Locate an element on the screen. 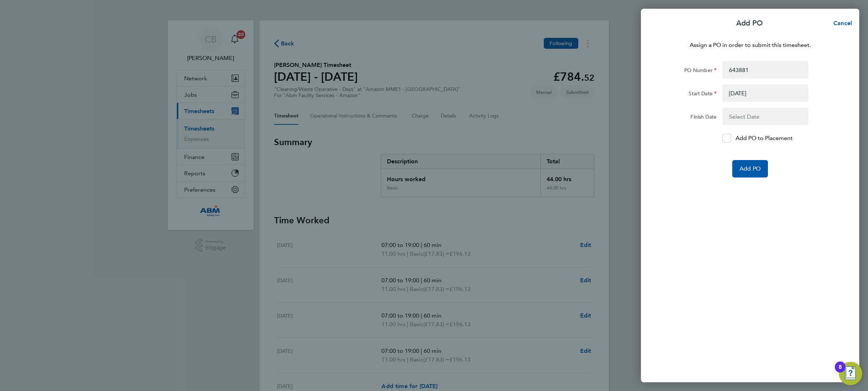 The height and width of the screenshot is (391, 868). span: Cancel is located at coordinates (841, 23).